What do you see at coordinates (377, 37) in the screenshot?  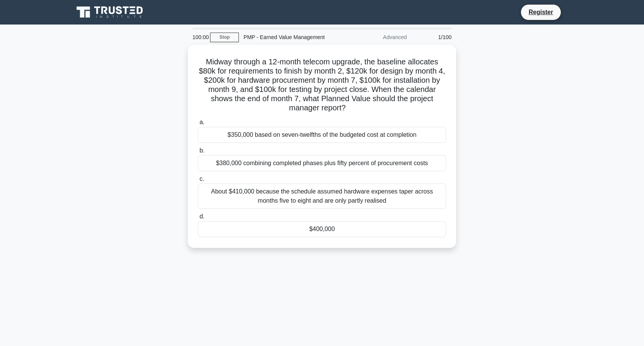 I see `div: Advanced` at bounding box center [377, 37].